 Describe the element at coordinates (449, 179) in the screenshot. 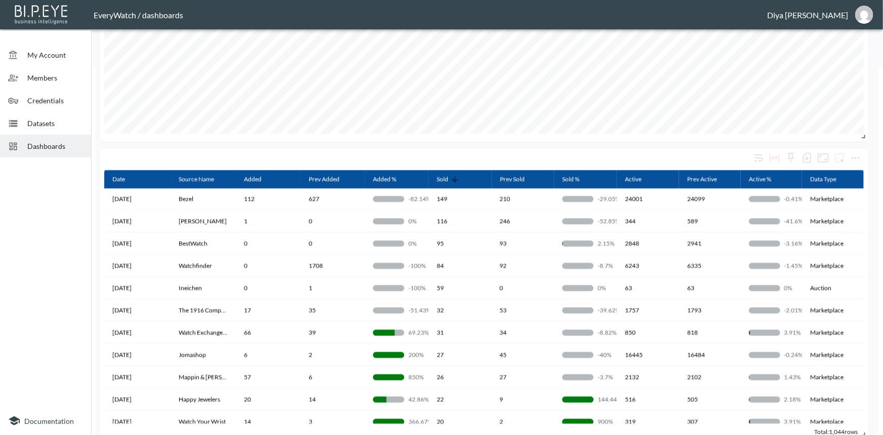

I see `span: Sold` at that location.